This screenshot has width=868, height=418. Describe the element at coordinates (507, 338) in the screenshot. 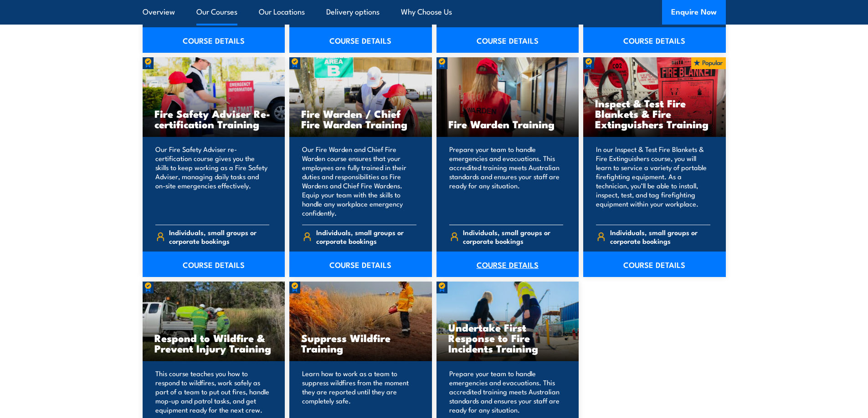

I see `h3: Undertake First Response to Fire Incidents Training` at that location.